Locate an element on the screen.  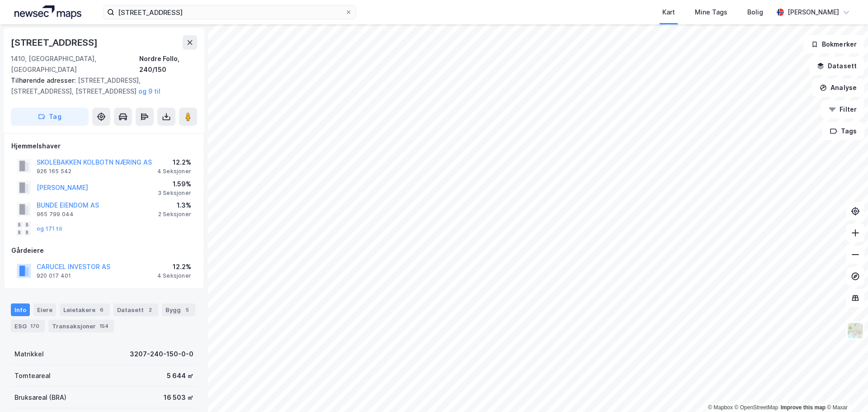
div: Eiere is located at coordinates (44, 310).